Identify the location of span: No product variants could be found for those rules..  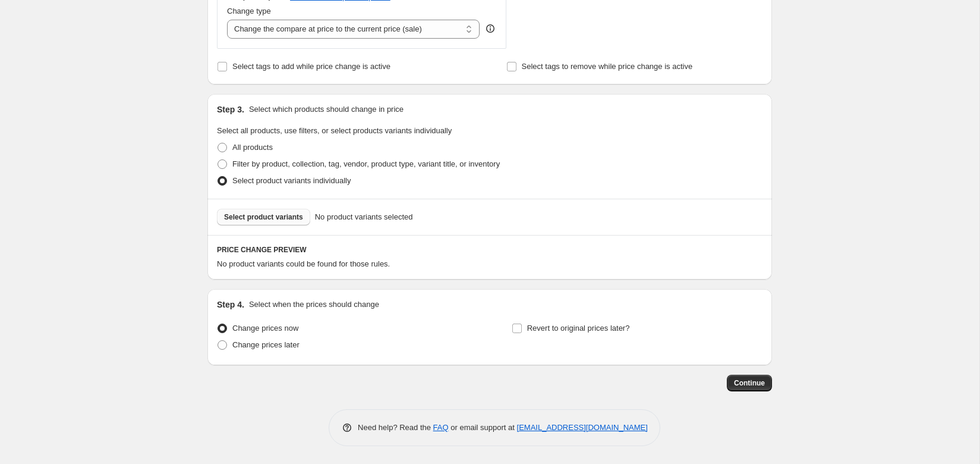
(303, 263).